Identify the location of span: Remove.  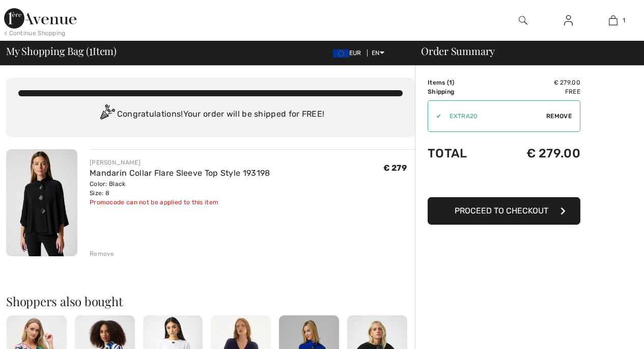
(559, 116).